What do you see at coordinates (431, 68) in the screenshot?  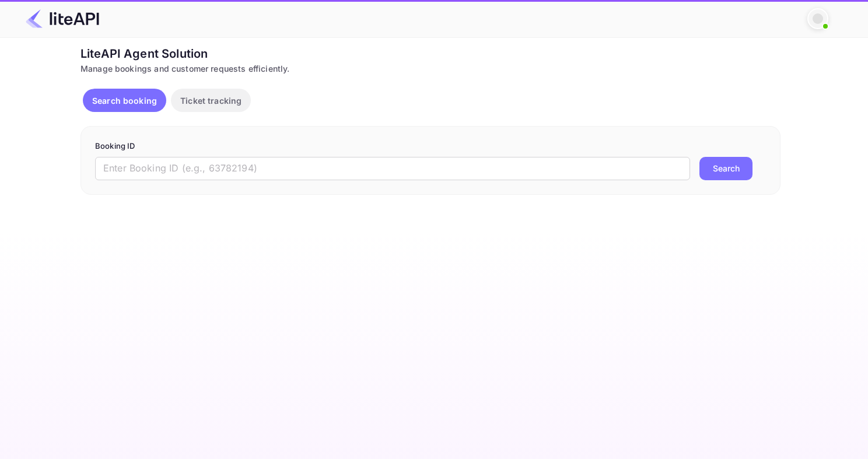 I see `div: Manage bookings and customer requests efficiently.` at bounding box center [431, 68].